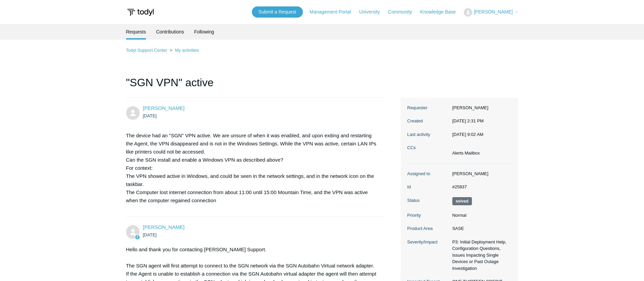 The height and width of the screenshot is (281, 644). What do you see at coordinates (468, 134) in the screenshot?
I see `time: 07/21/2025, 09:02` at bounding box center [468, 134].